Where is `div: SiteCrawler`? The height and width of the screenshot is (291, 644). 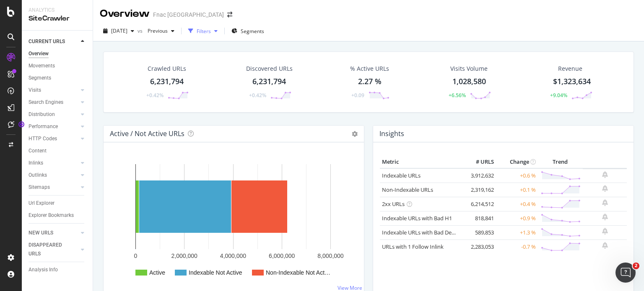 div: SiteCrawler is located at coordinates (57, 18).